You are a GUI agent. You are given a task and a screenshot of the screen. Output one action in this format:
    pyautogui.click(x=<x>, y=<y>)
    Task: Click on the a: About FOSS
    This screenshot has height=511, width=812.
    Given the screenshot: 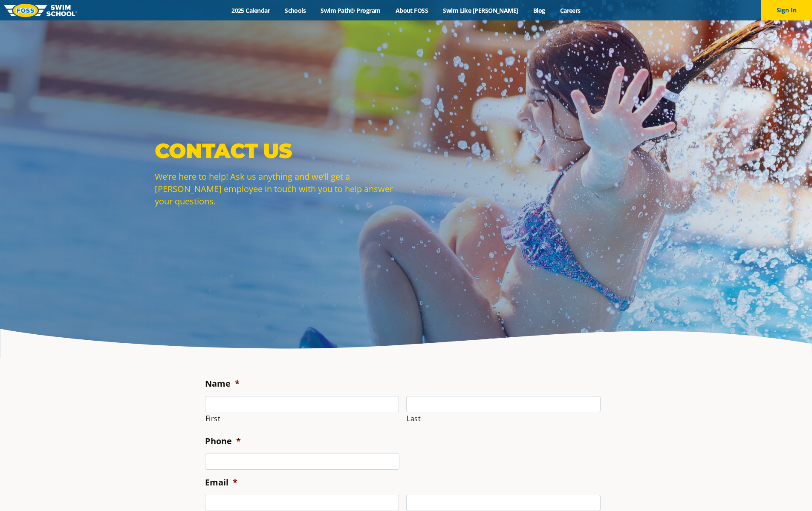 What is the action you would take?
    pyautogui.click(x=412, y=10)
    